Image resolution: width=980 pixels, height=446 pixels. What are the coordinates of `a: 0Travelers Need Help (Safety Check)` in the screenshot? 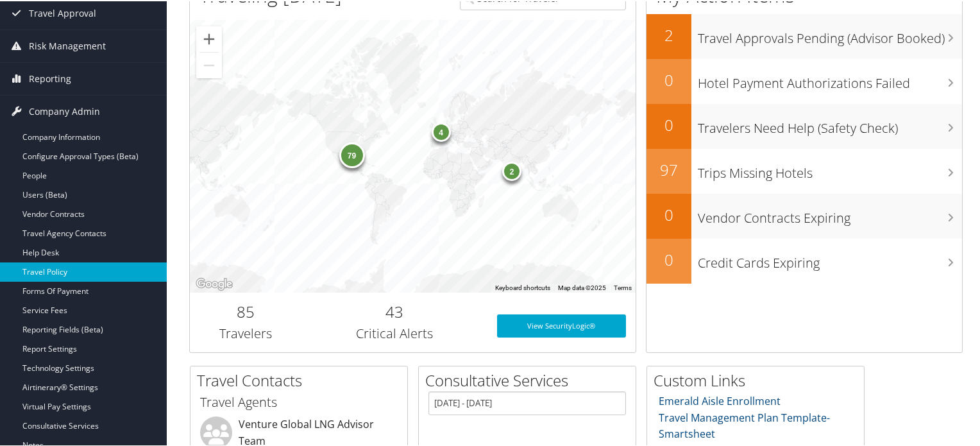 It's located at (805, 125).